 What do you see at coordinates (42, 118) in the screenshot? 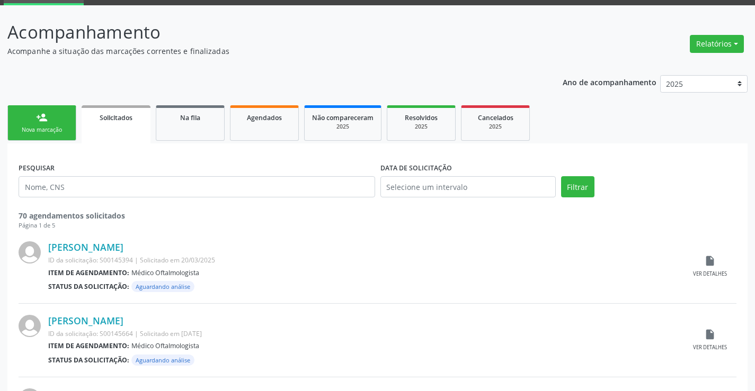
I see `div: person_add` at bounding box center [42, 118].